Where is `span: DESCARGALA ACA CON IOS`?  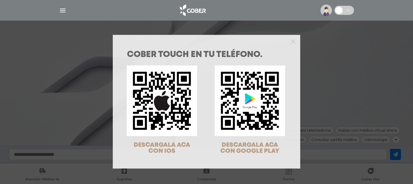 span: DESCARGALA ACA CON IOS is located at coordinates (162, 148).